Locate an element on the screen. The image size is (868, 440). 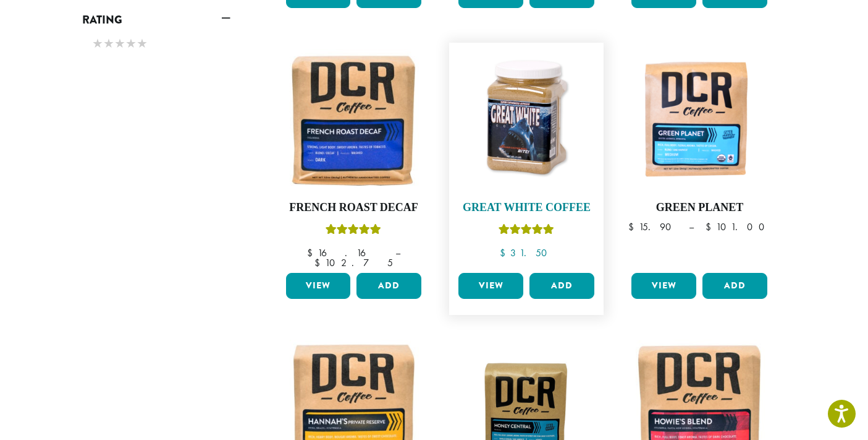
a: Great White CoffeeRated 5.00 out of 5 $31.50 is located at coordinates (526, 158).